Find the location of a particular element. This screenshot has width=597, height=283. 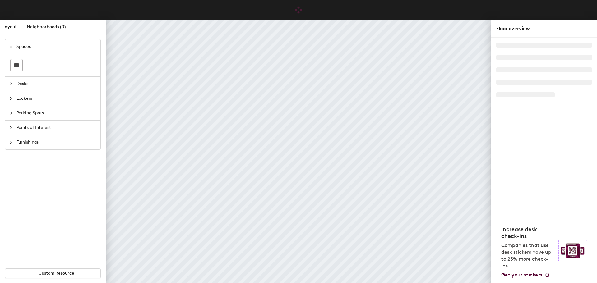

span: Neighborhoods (0) is located at coordinates (46, 27).